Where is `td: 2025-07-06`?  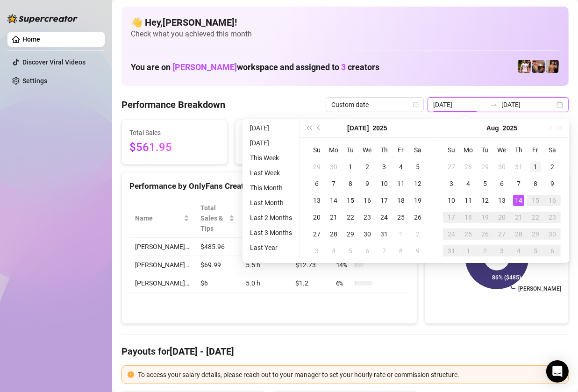 td: 2025-07-06 is located at coordinates (317, 183).